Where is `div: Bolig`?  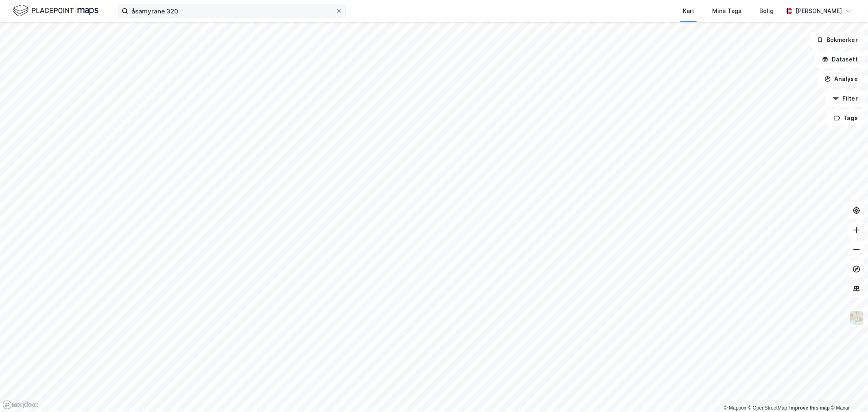 div: Bolig is located at coordinates (766, 11).